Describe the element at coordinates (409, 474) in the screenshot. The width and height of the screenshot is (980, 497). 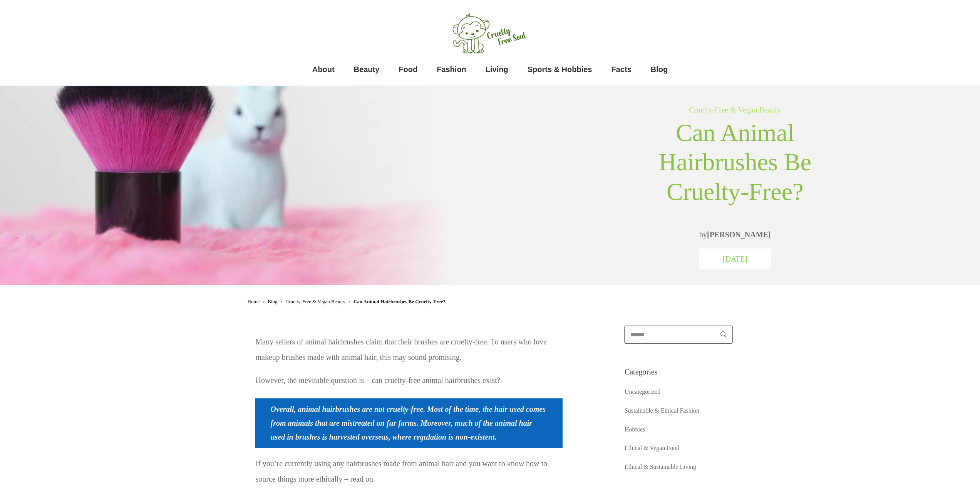
I see `p: If you’re currently using any hairbrushes made from animal hair and you want to know how to sourc...` at that location.